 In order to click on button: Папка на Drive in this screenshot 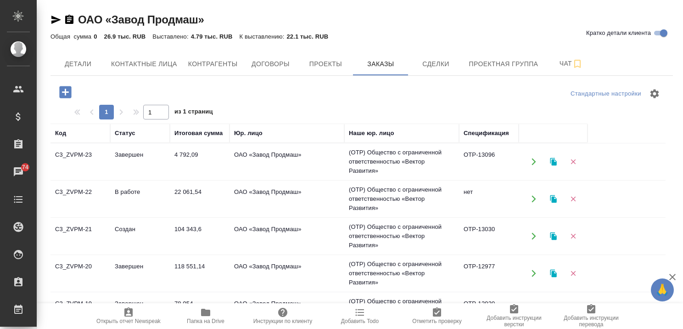, I will do `click(206, 316)`.